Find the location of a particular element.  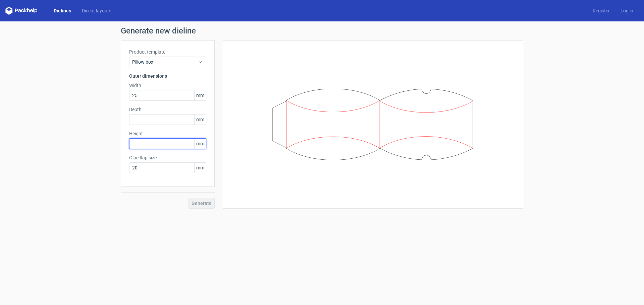

label: Height is located at coordinates (168, 134).